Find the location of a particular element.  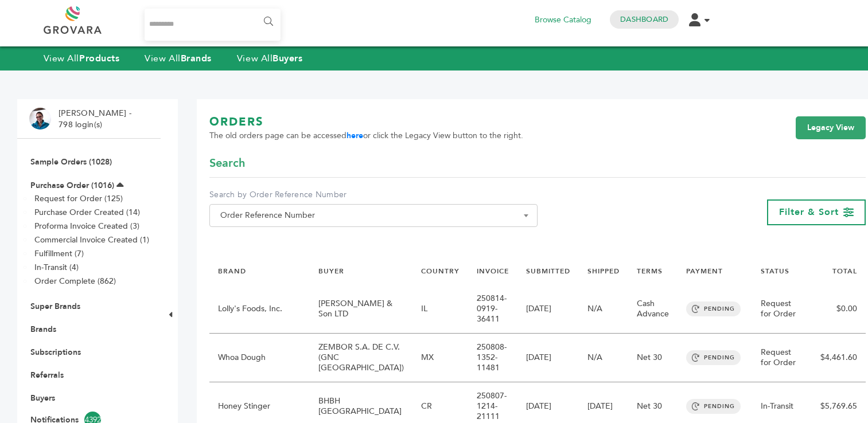

a: Fulfillment (7) is located at coordinates (59, 253).